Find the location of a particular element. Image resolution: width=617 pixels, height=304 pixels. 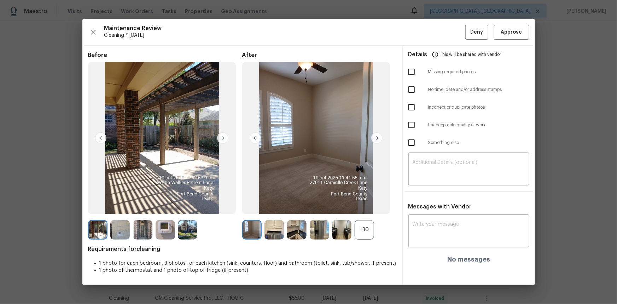

span: Requirements for cleaning is located at coordinates (242, 249).